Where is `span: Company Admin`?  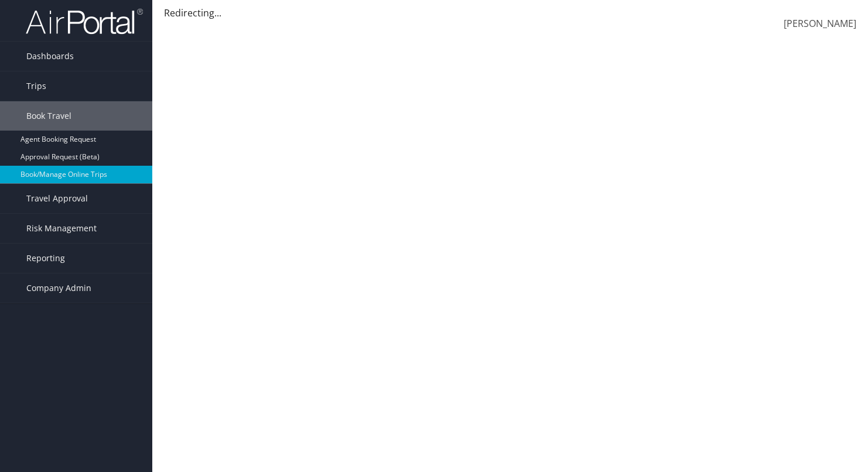 span: Company Admin is located at coordinates (58, 288).